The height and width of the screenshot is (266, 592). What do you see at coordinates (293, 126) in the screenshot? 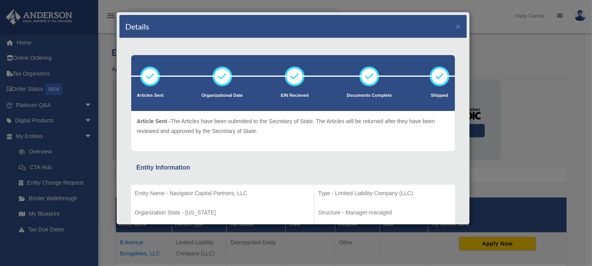
I see `p: The Articles have been submitted to the Secretary of State. The Articles will be returned after t...` at bounding box center [293, 126].